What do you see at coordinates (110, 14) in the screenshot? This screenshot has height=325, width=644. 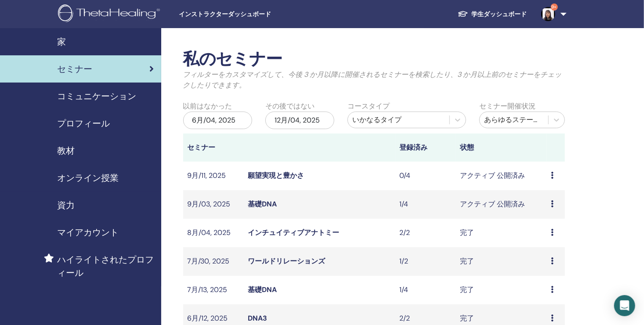 I see `img: logo.png` at bounding box center [110, 14].